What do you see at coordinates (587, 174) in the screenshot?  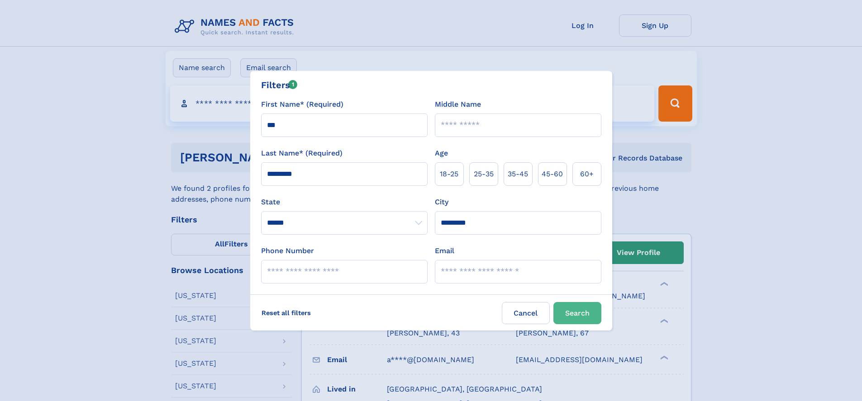 I see `span: 60+` at bounding box center [587, 174].